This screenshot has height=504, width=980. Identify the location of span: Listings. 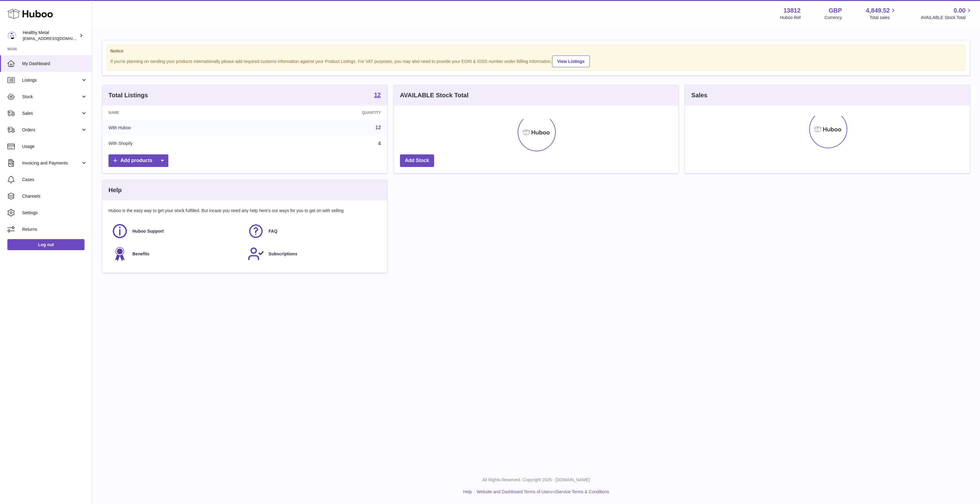
(52, 80).